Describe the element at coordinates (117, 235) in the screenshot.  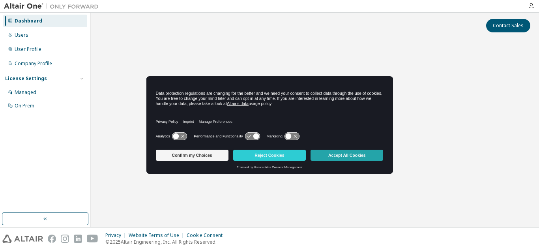
I see `div: Privacy` at that location.